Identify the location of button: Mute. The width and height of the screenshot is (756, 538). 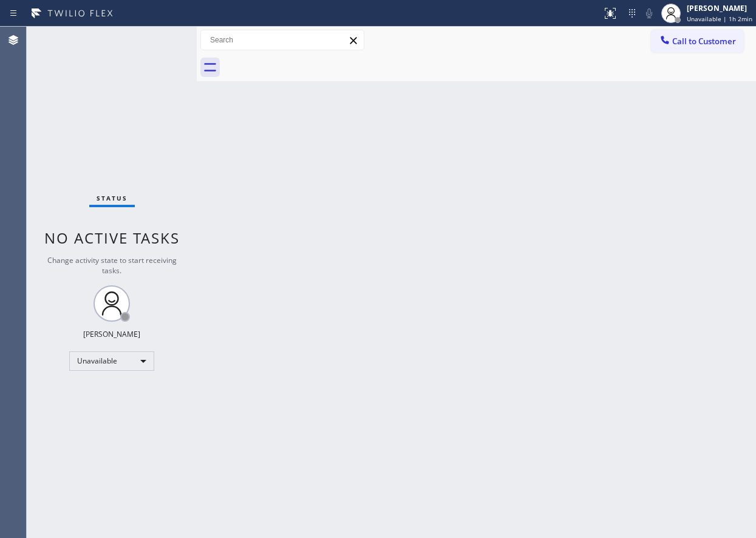
(649, 14).